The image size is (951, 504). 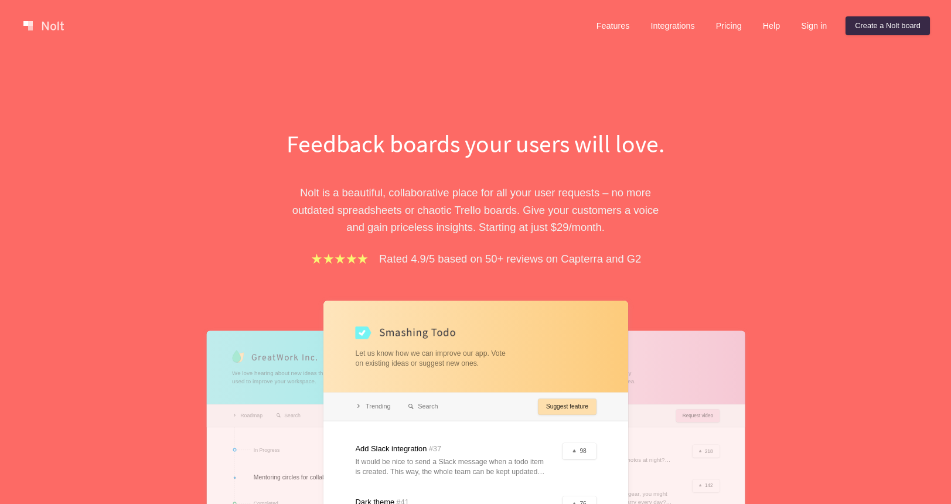 I want to click on p: Nolt is a beautiful, collaborative place for all your user requests – no more outdated spreadshee..., so click(x=476, y=210).